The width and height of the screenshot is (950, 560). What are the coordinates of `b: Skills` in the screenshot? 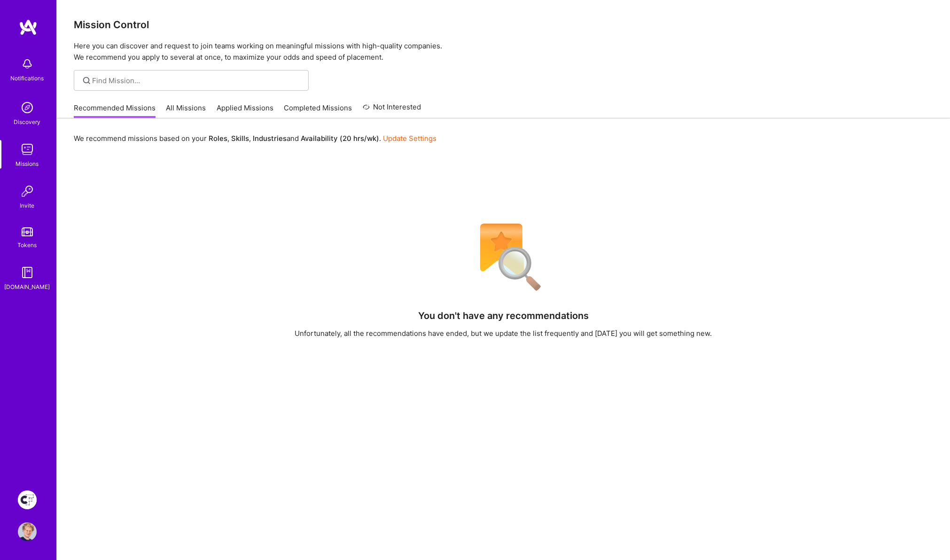 It's located at (240, 138).